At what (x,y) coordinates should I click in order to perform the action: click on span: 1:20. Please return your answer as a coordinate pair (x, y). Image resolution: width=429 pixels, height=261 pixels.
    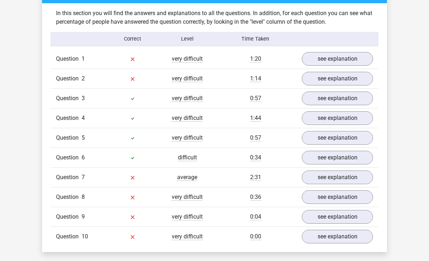
    Looking at the image, I should click on (256, 59).